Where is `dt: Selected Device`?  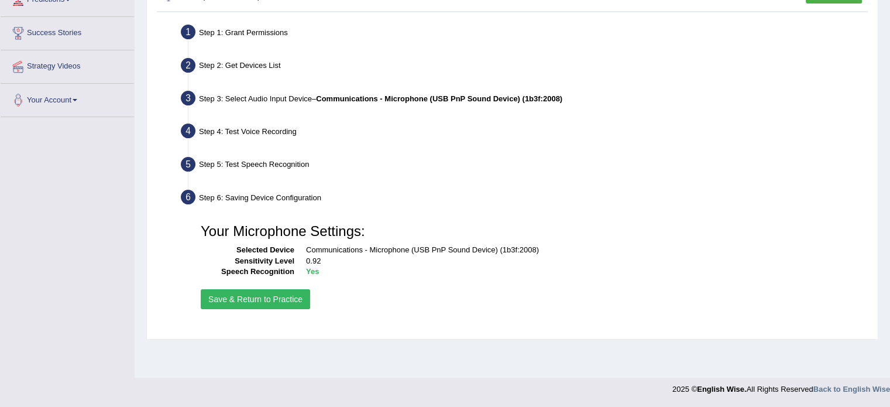
dt: Selected Device is located at coordinates (248, 250).